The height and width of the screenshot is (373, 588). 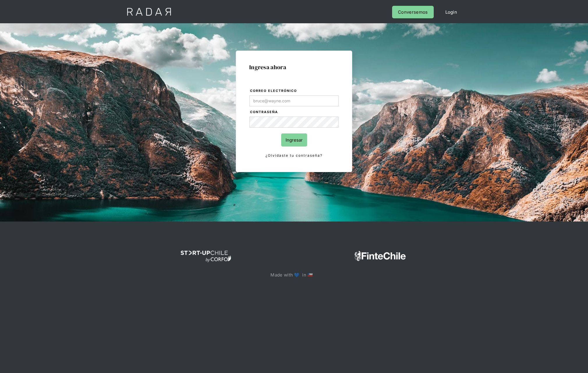 I want to click on label: Correo electrónico, so click(x=294, y=91).